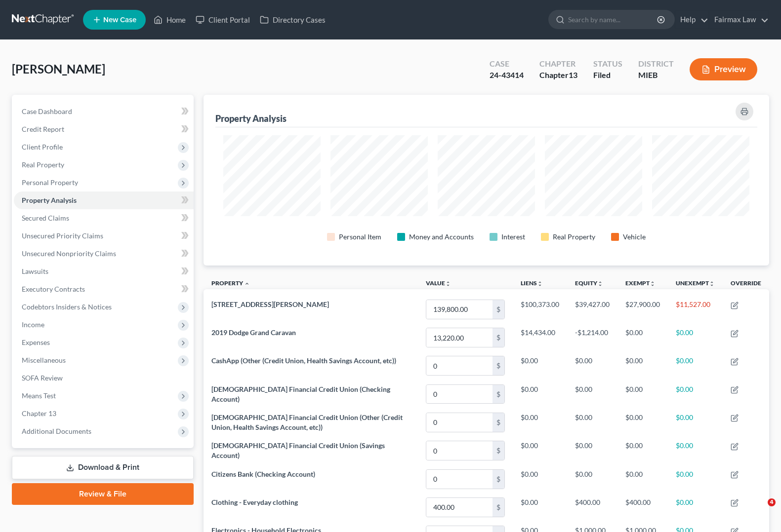 This screenshot has height=532, width=781. What do you see at coordinates (514, 237) in the screenshot?
I see `div: Interest` at bounding box center [514, 237].